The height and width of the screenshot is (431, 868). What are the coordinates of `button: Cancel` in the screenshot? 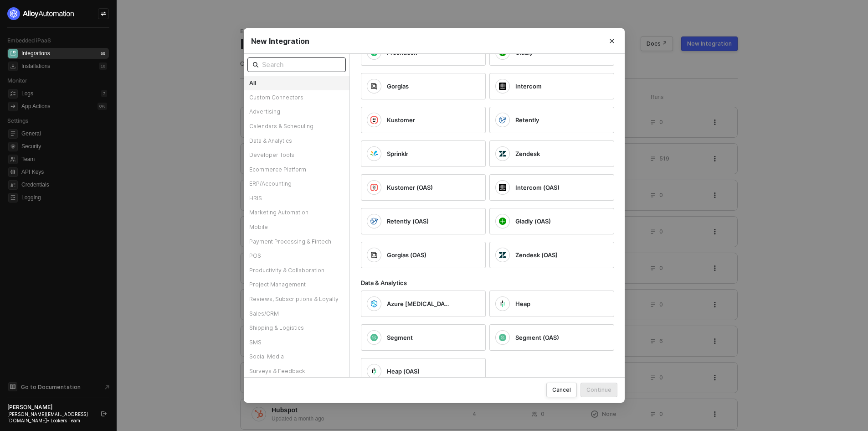 It's located at (561, 389).